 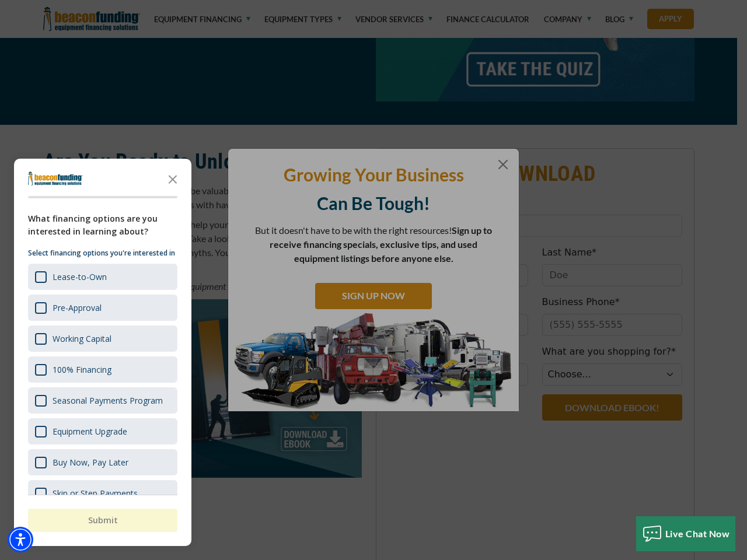 What do you see at coordinates (103, 353) in the screenshot?
I see `div: Survey` at bounding box center [103, 353].